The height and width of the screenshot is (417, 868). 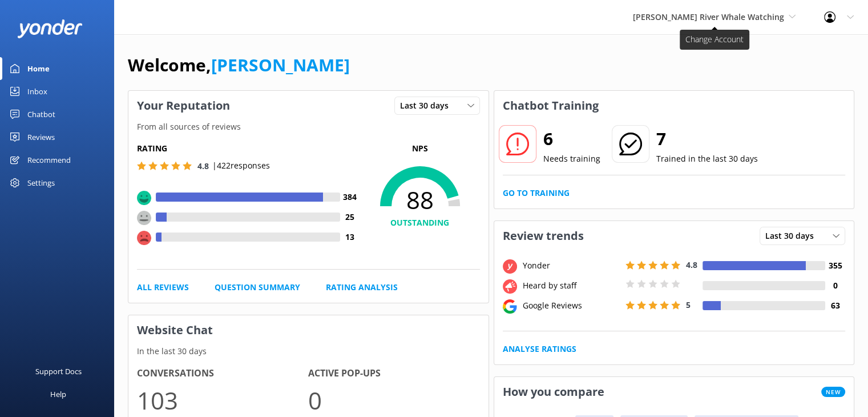 I want to click on a: Rating Analysis, so click(x=362, y=287).